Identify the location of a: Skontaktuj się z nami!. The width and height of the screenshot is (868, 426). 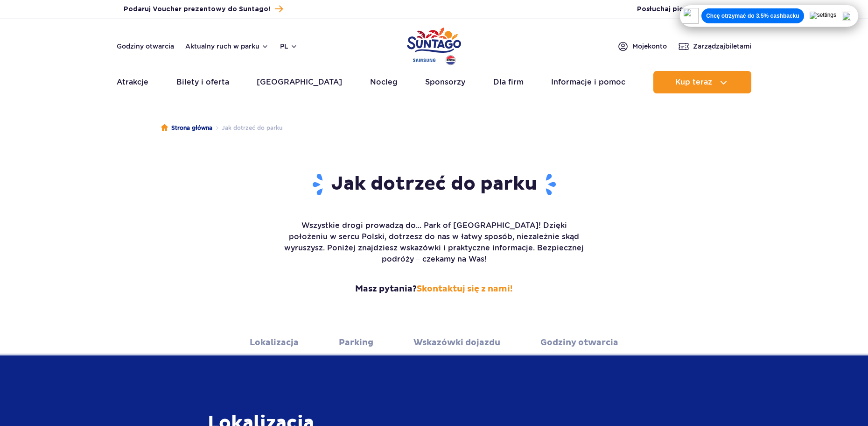
(465, 289).